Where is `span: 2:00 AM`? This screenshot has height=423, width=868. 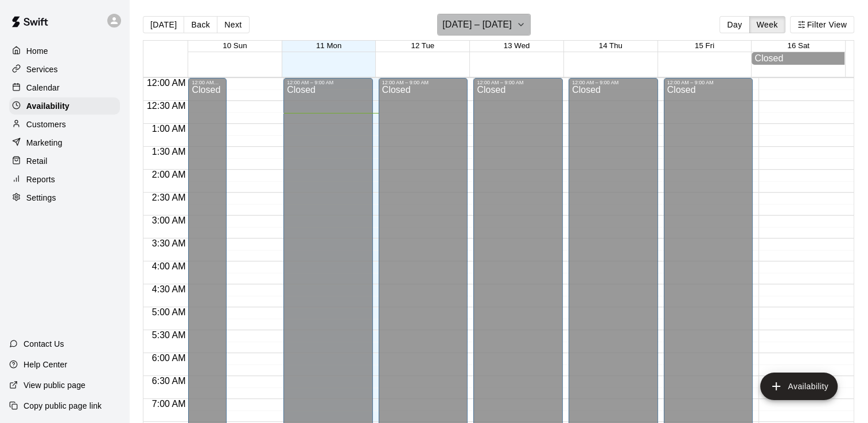
span: 2:00 AM is located at coordinates (169, 174).